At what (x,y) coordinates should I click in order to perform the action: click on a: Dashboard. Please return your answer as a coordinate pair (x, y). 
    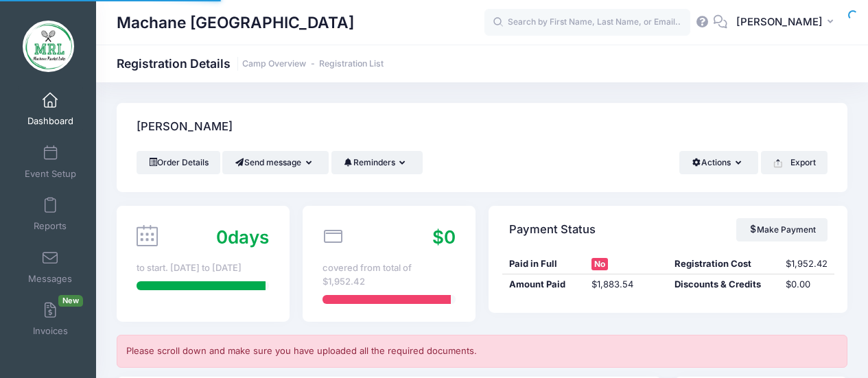
    Looking at the image, I should click on (50, 109).